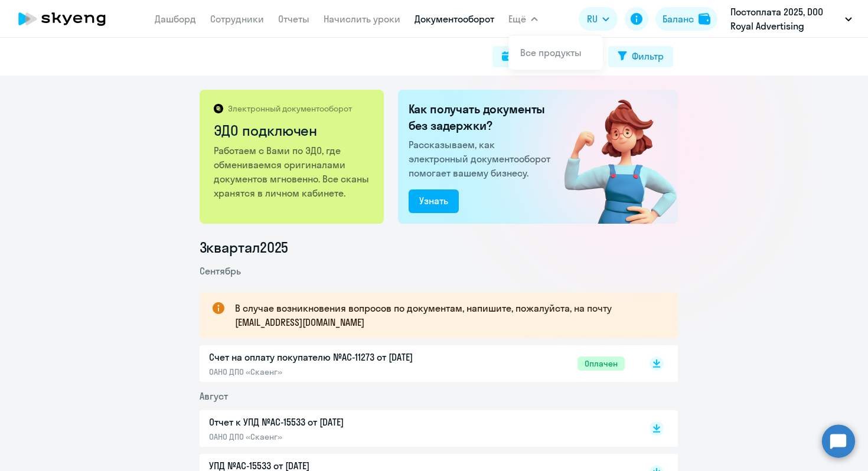  What do you see at coordinates (551, 53) in the screenshot?
I see `a: Все продукты` at bounding box center [551, 53].